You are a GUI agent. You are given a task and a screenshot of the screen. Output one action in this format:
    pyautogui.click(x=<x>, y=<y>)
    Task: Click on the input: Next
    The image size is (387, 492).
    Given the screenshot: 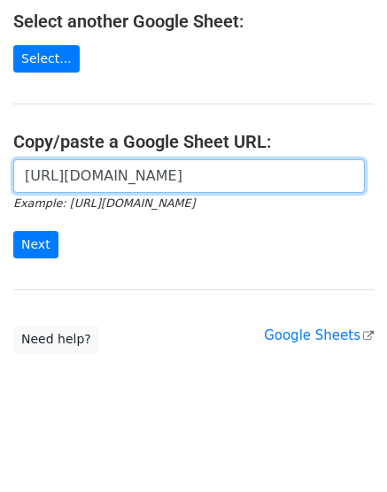 What is the action you would take?
    pyautogui.click(x=35, y=244)
    